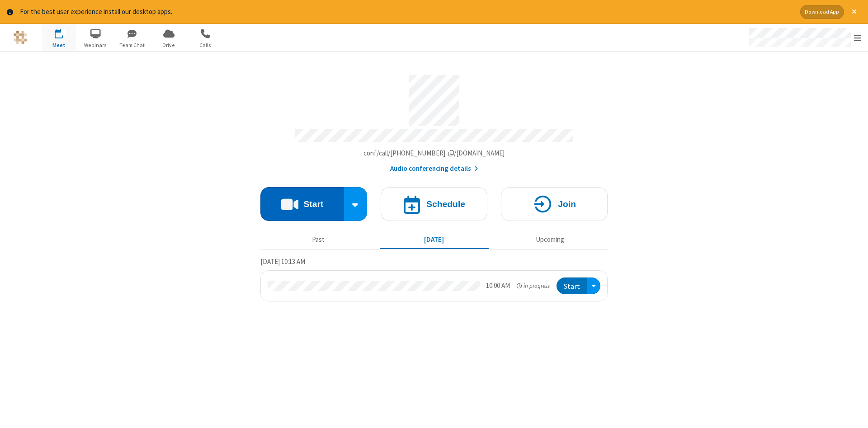 The width and height of the screenshot is (868, 428). What do you see at coordinates (434, 168) in the screenshot?
I see `button: Audio conferencing details` at bounding box center [434, 168].